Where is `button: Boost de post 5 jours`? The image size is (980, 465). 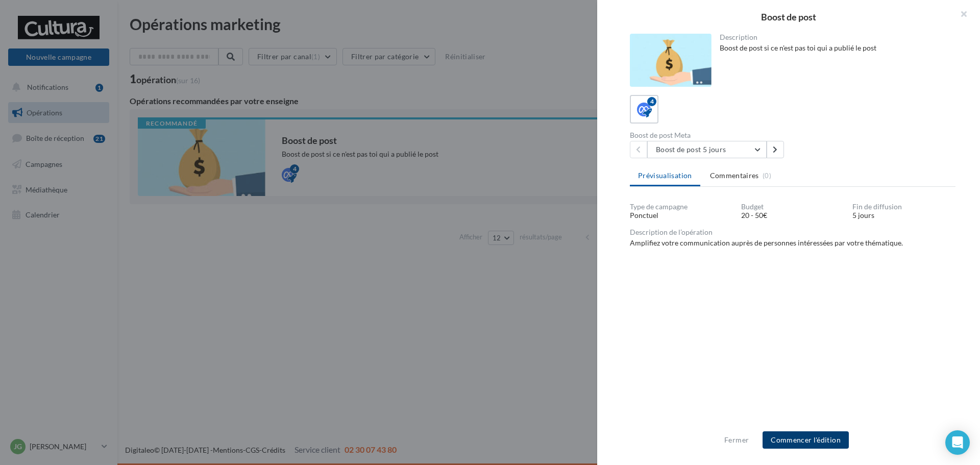
button: Boost de post 5 jours is located at coordinates (707, 150).